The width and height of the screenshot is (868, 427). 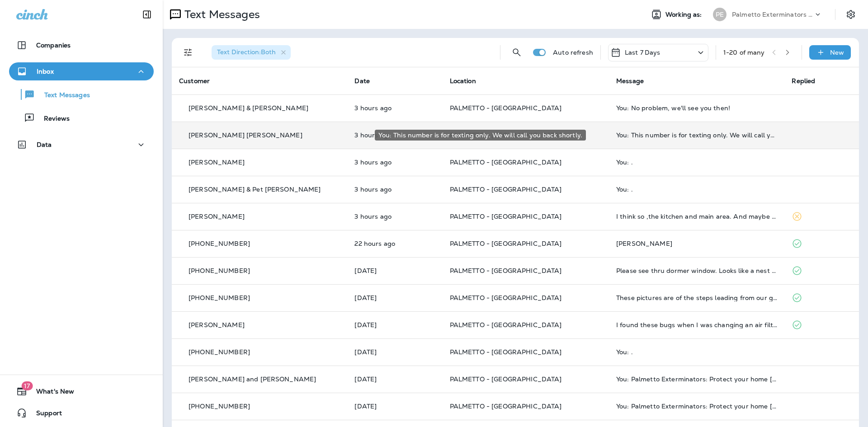 What do you see at coordinates (697, 216) in the screenshot?
I see `div: I think so ,the kitchen and main area. And maybe we can find their source.` at bounding box center [697, 216].